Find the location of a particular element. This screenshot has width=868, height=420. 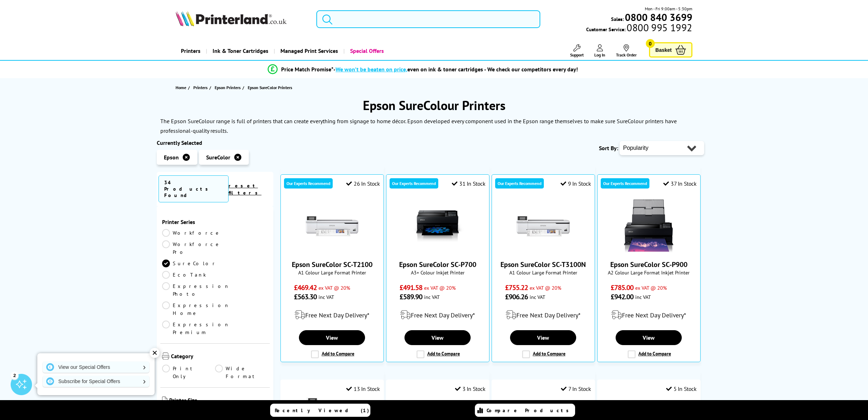

a: SureColor is located at coordinates (190, 264).